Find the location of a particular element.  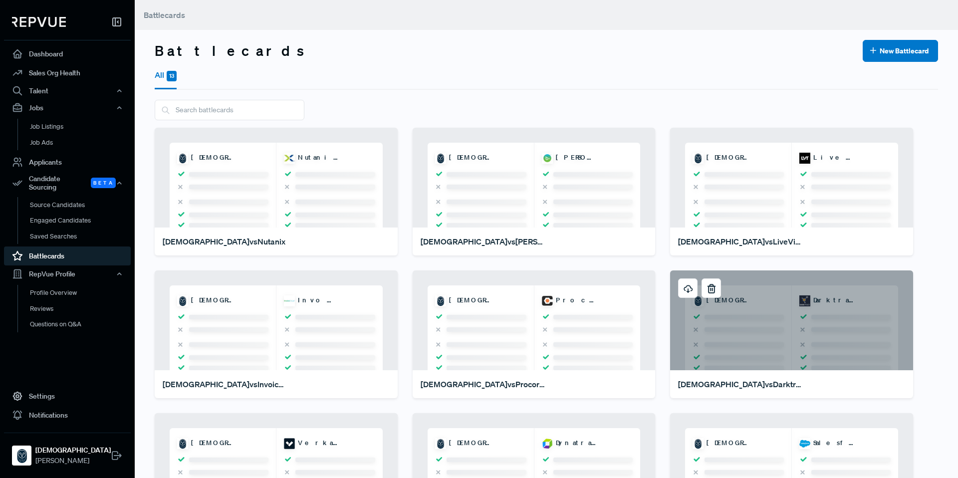

img: Samsara is located at coordinates (22, 456).